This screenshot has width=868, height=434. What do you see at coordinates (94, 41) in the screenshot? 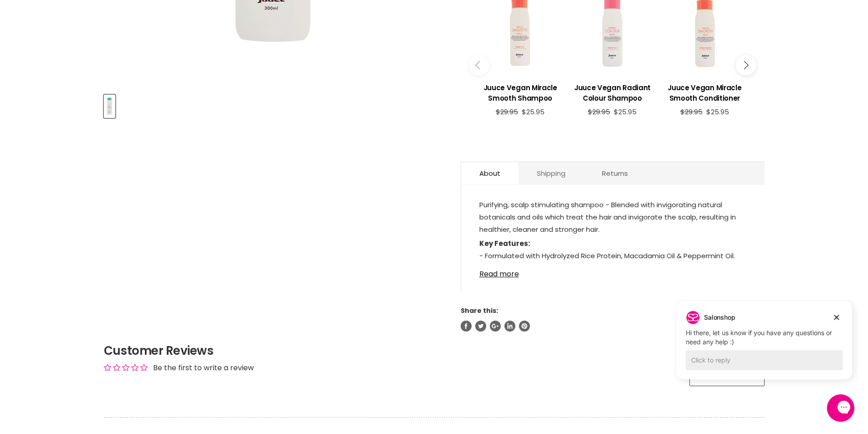
I see `div: Campaign message` at bounding box center [94, 41].